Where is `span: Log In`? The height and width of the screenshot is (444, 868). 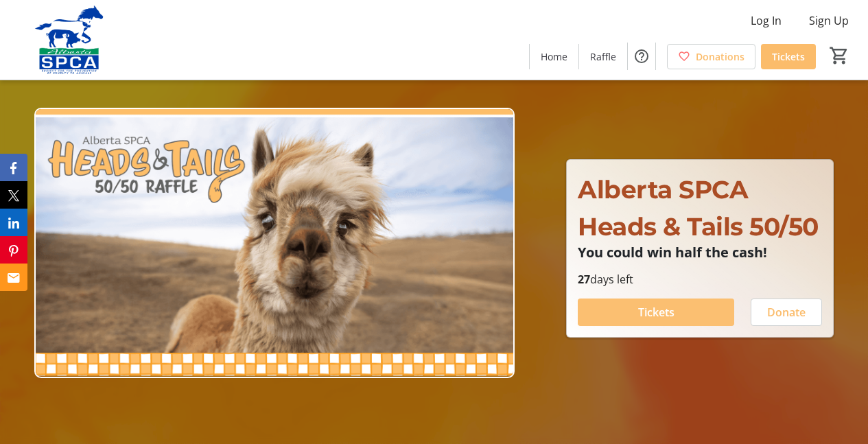 span: Log In is located at coordinates (765, 20).